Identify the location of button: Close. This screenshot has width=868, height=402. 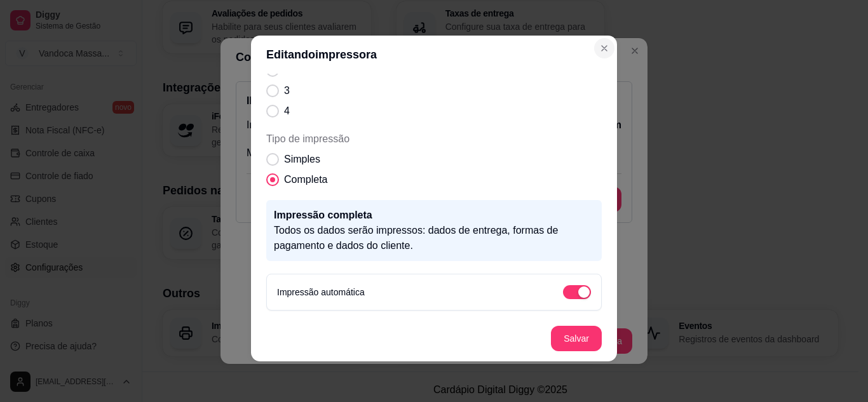
(604, 48).